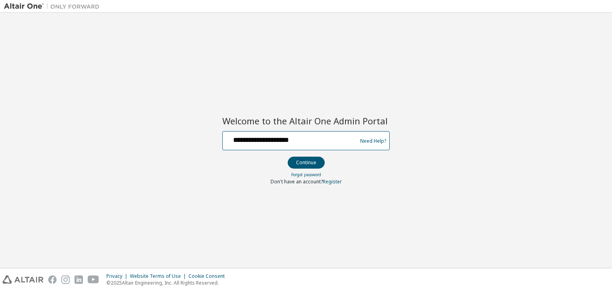  I want to click on h2: Welcome to the Altair One Admin Portal, so click(306, 121).